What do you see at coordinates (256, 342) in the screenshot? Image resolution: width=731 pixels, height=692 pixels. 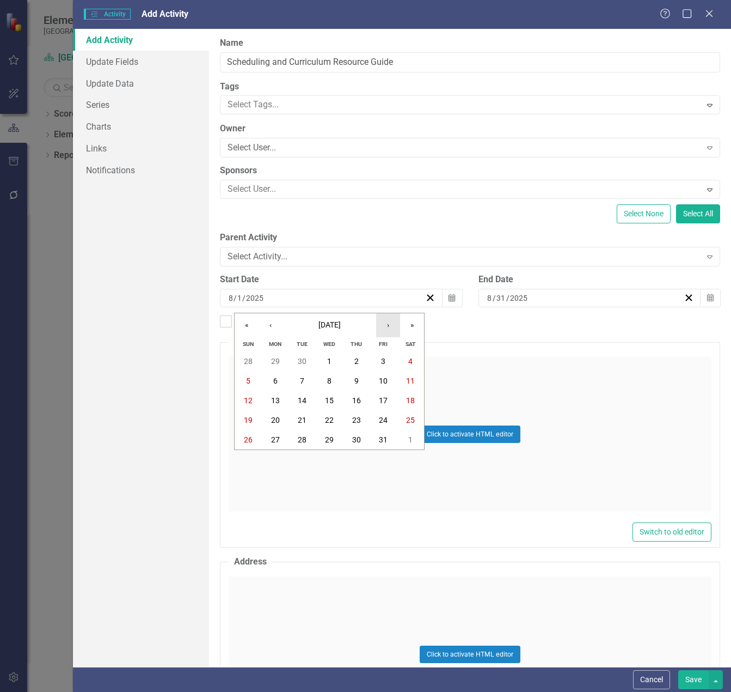 I see `legend: Description` at bounding box center [256, 342].